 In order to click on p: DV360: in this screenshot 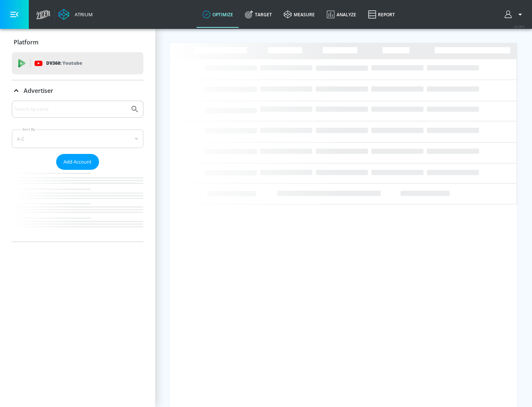, I will do `click(64, 63)`.